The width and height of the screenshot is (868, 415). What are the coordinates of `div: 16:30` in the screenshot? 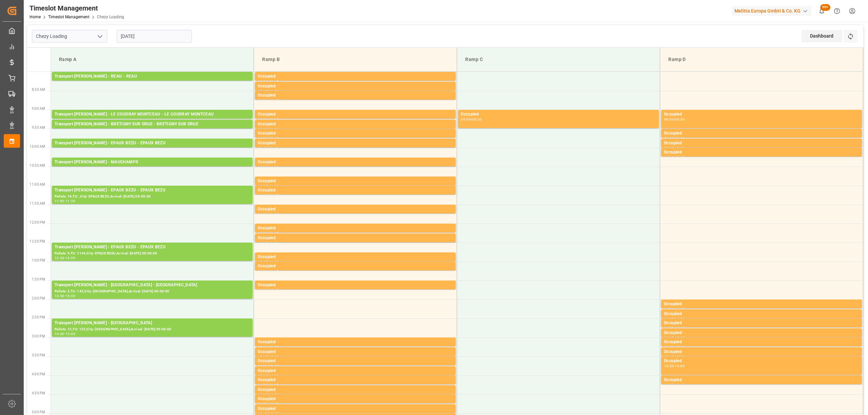 It's located at (262, 404).